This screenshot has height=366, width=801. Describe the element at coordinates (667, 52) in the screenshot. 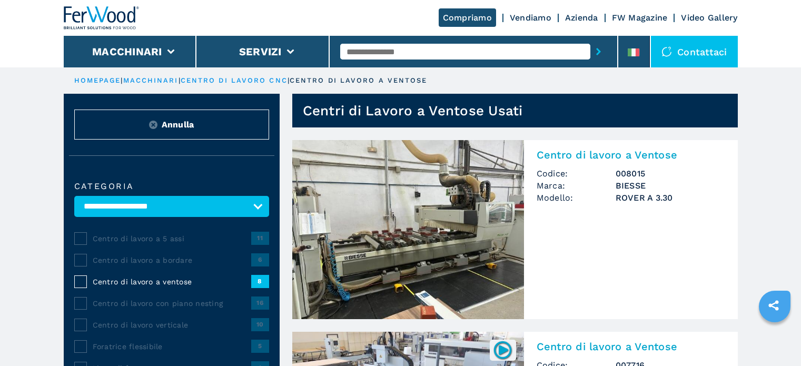

I see `img: Contattaci` at that location.